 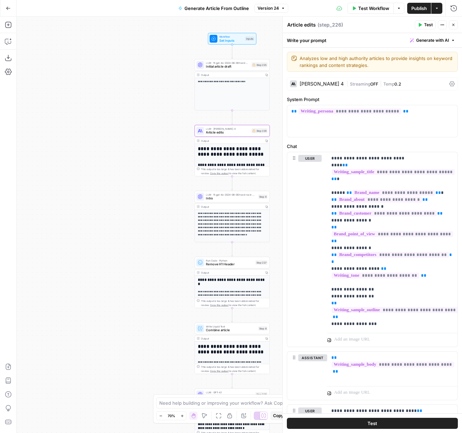 What do you see at coordinates (330, 25) in the screenshot?
I see `span: ( step_226 )` at bounding box center [330, 25].